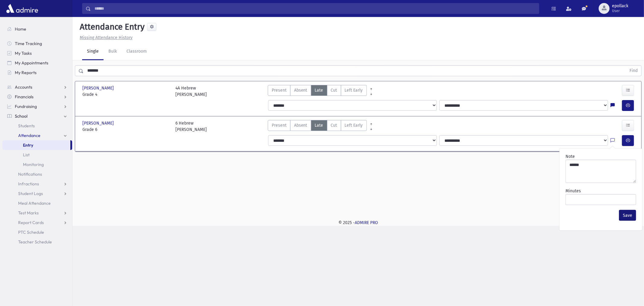 The height and width of the screenshot is (306, 644). What do you see at coordinates (37, 53) in the screenshot?
I see `a: My Tasks` at bounding box center [37, 53].